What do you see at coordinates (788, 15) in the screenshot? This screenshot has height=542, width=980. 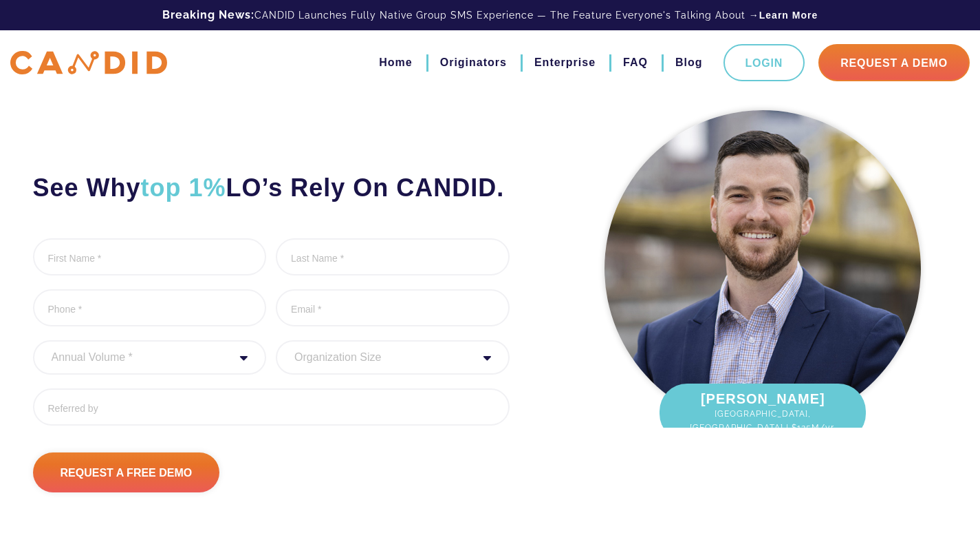 I see `a: Learn More` at bounding box center [788, 15].